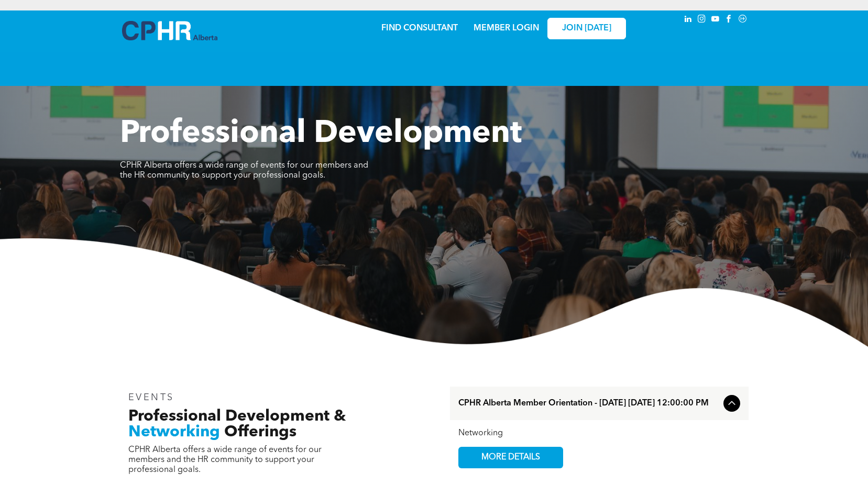  I want to click on div: Networking, so click(599, 433).